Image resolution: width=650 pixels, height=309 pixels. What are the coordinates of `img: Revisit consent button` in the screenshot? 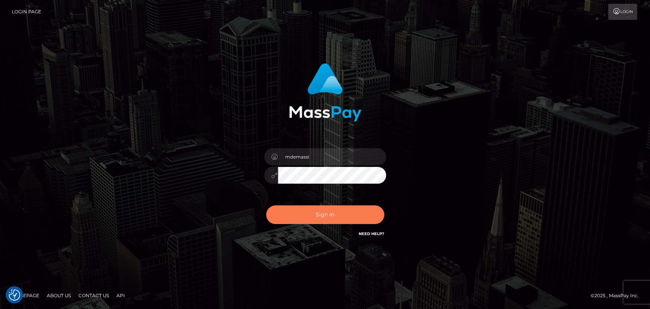 It's located at (14, 295).